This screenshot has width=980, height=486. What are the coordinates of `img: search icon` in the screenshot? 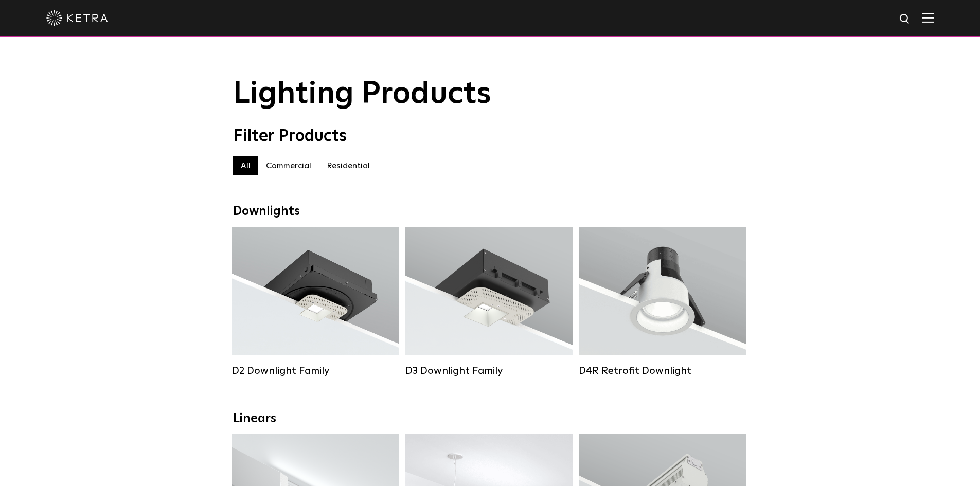 It's located at (905, 19).